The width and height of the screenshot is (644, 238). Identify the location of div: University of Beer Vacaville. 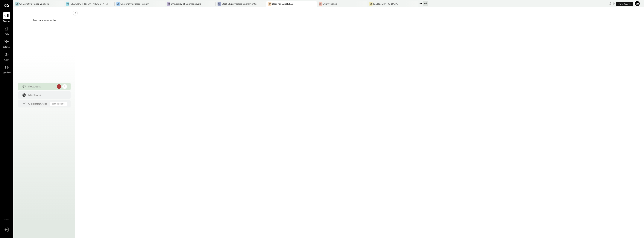
(34, 4).